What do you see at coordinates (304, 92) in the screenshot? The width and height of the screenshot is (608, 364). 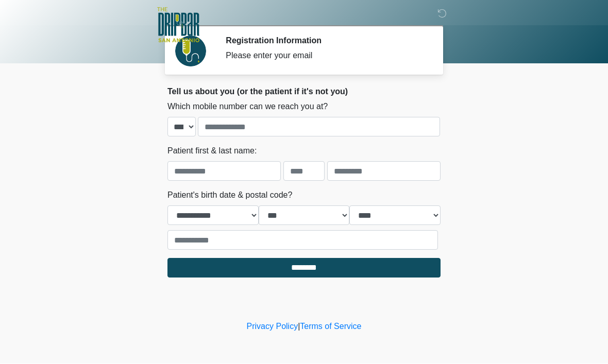 I see `h2: Tell us about you (or the patient if it's not you)` at bounding box center [304, 92].